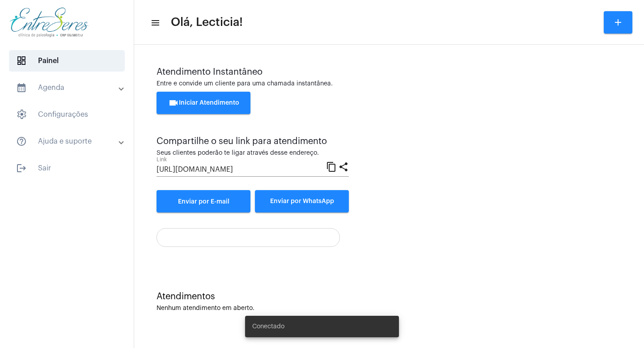  Describe the element at coordinates (343, 166) in the screenshot. I see `mat-icon: share` at that location.